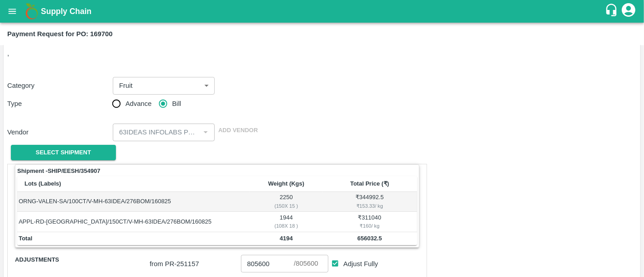  What do you see at coordinates (43, 184) in the screenshot?
I see `b: Lots (Labels)` at bounding box center [43, 184].